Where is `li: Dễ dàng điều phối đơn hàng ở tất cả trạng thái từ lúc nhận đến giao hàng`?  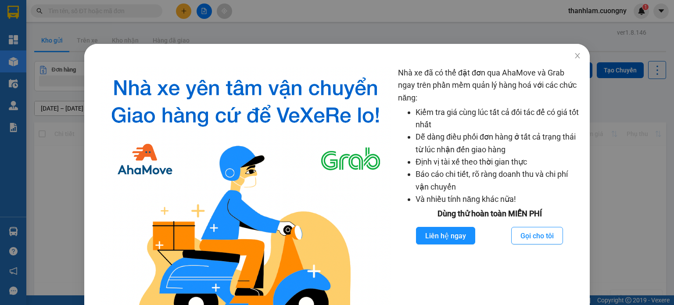
li: Dễ dàng điều phối đơn hàng ở tất cả trạng thái từ lúc nhận đến giao hàng is located at coordinates (498, 143).